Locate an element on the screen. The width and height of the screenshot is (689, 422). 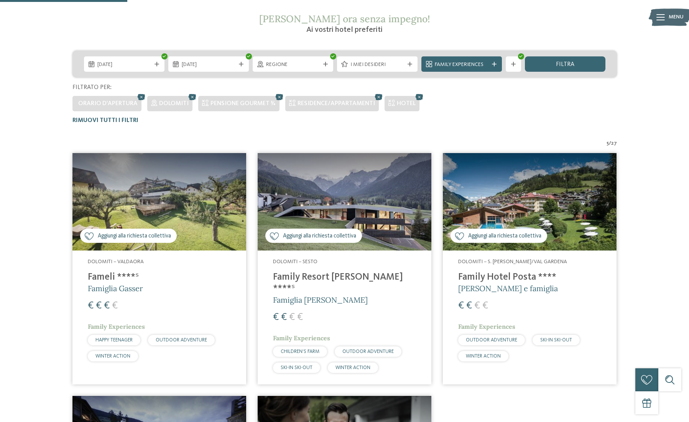
span: I miei desideri is located at coordinates (377, 65).